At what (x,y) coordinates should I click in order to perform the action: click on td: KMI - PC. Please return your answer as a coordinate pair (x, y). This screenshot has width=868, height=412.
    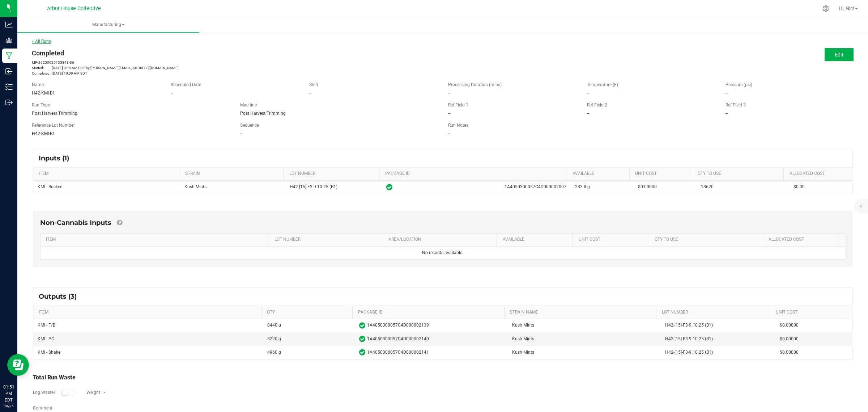
    Looking at the image, I should click on (148, 339).